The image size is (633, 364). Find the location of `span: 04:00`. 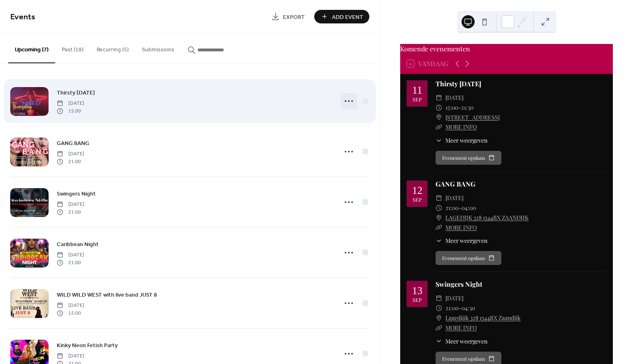

span: 04:00 is located at coordinates (468, 208).